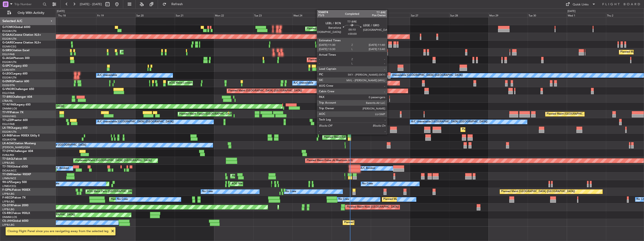  I want to click on span: T7-TRX, so click(7, 167).